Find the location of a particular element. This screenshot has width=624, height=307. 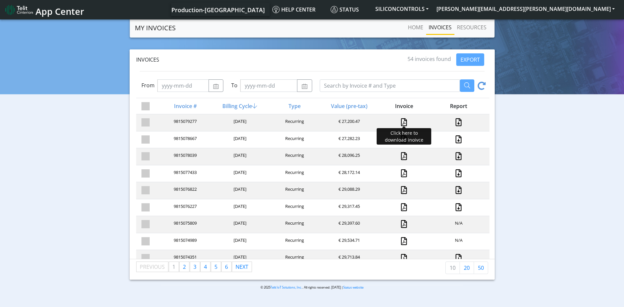

span: Previous is located at coordinates (152, 266).